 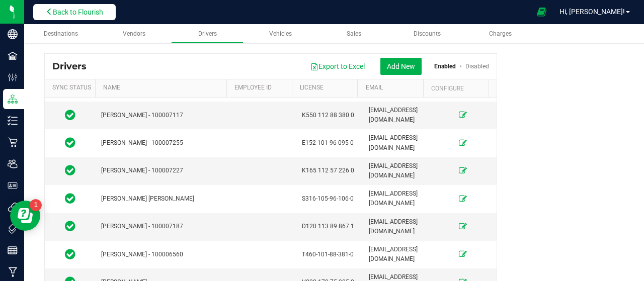 What do you see at coordinates (12, 77) in the screenshot?
I see `inline-svg: Configuration` at bounding box center [12, 77].